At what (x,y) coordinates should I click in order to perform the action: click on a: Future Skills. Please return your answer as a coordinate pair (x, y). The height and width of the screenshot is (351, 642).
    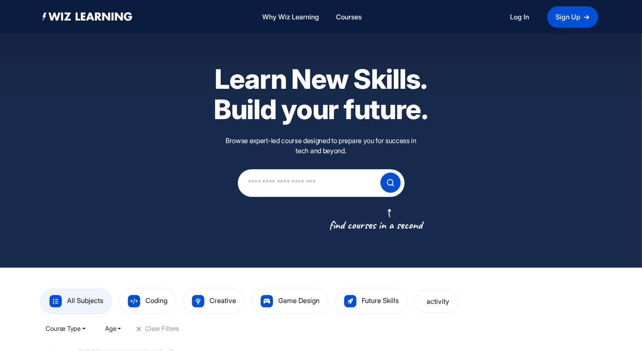
    Looking at the image, I should click on (371, 301).